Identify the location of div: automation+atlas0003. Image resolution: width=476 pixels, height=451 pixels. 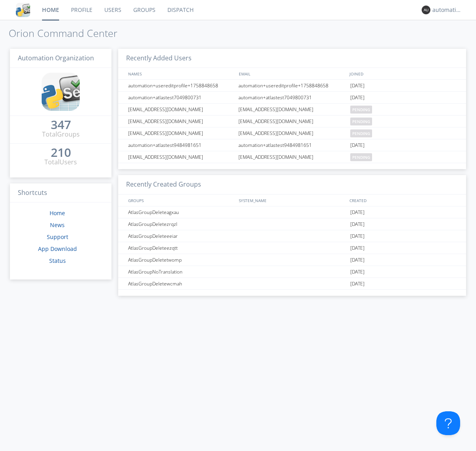
(447, 10).